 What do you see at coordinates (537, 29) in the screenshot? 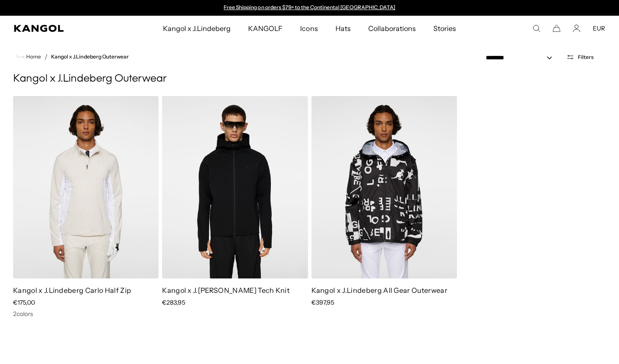
I see `summary: Search here` at bounding box center [537, 29].